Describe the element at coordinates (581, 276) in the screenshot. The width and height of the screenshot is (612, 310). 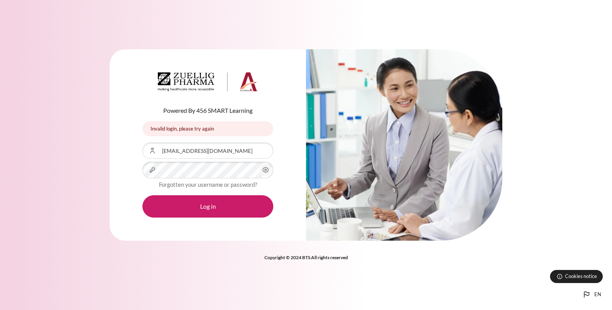
I see `span: Cookies notice` at that location.